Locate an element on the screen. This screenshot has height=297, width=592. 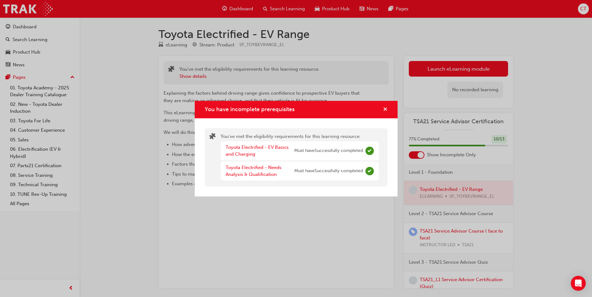
a: Toyota Electrified - EV Basics and Charging is located at coordinates (257, 151).